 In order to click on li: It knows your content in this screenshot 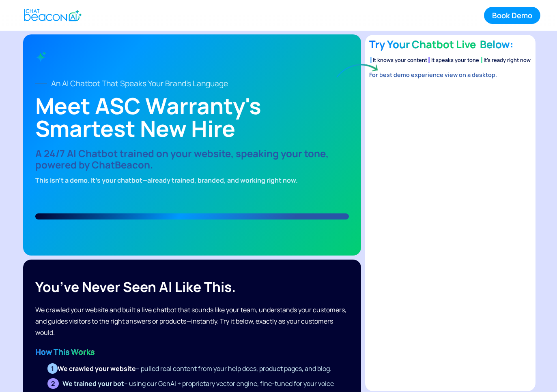, I will do `click(398, 60)`.